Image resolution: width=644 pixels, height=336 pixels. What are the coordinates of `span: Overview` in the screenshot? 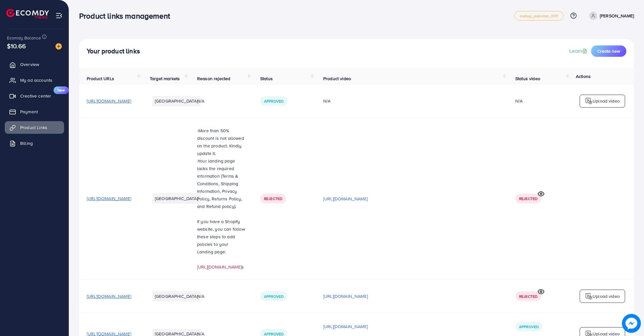 It's located at (29, 64).